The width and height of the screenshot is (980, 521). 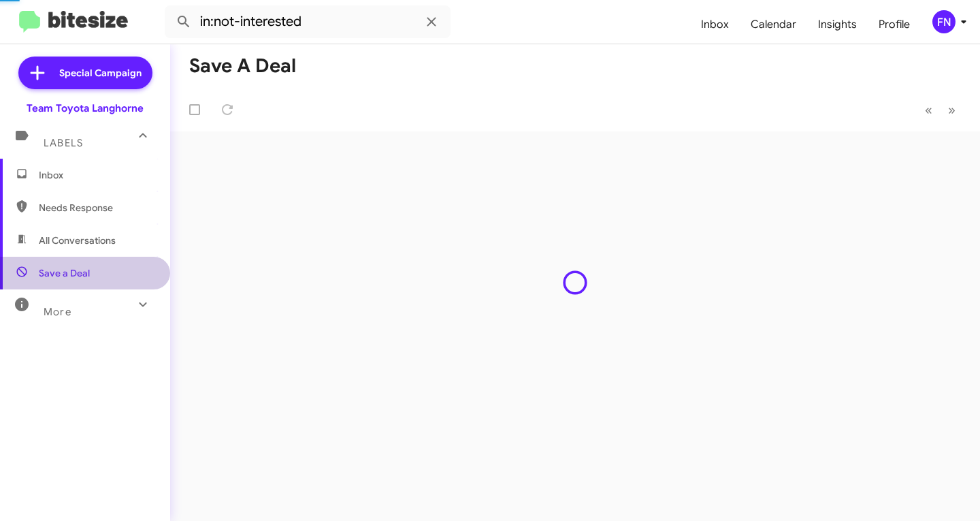 What do you see at coordinates (77, 240) in the screenshot?
I see `span: All Conversations` at bounding box center [77, 240].